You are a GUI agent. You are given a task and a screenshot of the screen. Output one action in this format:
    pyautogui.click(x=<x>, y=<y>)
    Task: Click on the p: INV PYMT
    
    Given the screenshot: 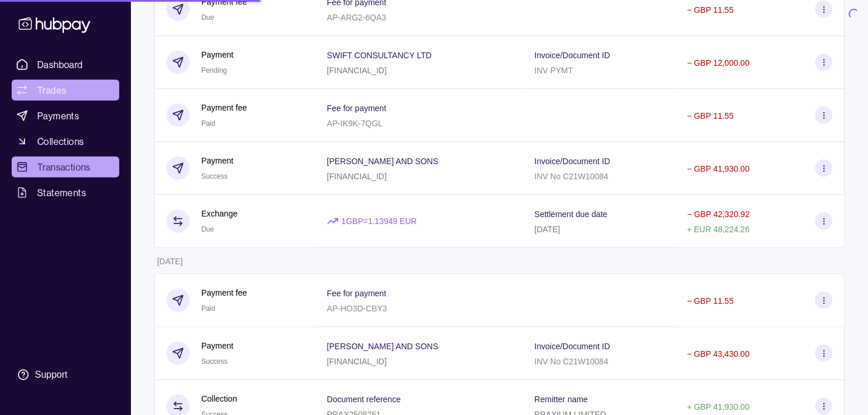 What is the action you would take?
    pyautogui.click(x=554, y=70)
    